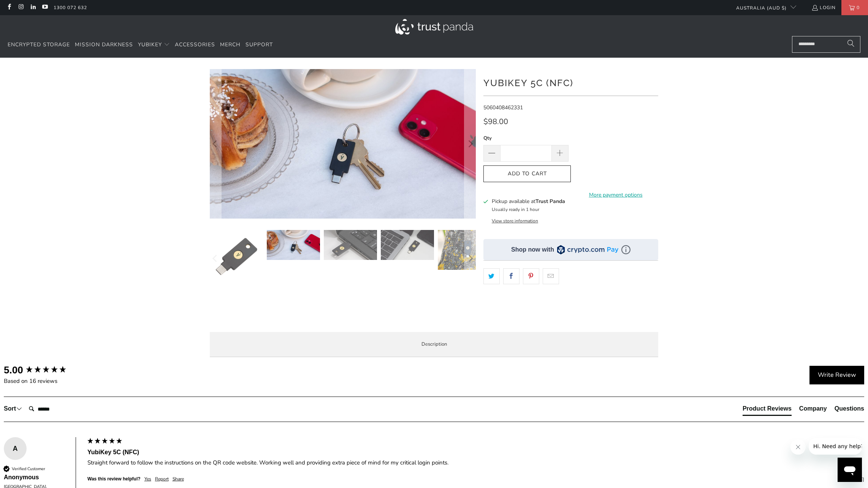 The height and width of the screenshot is (488, 868). Describe the element at coordinates (511, 276) in the screenshot. I see `a: Share this on Facebook` at that location.